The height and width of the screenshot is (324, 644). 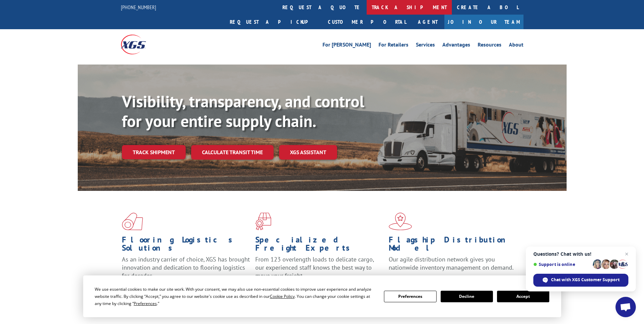 What do you see at coordinates (232, 152) in the screenshot?
I see `a: Calculate transit time` at bounding box center [232, 152].